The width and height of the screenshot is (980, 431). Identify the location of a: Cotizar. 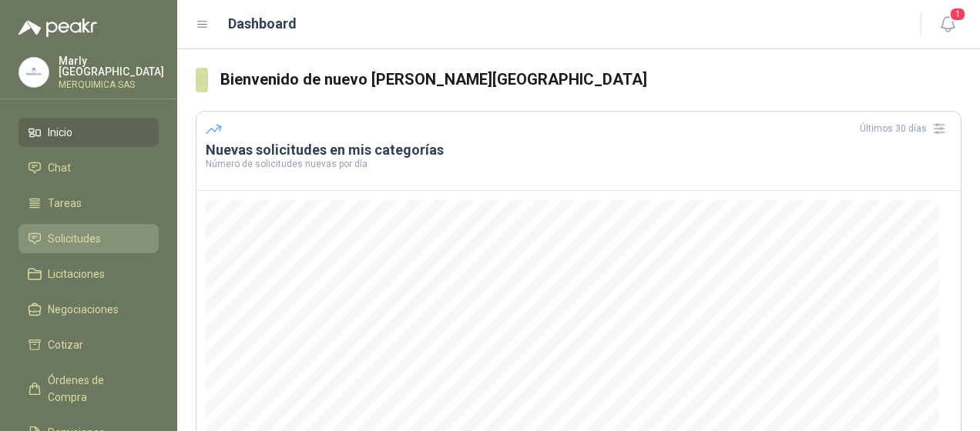
(88, 345).